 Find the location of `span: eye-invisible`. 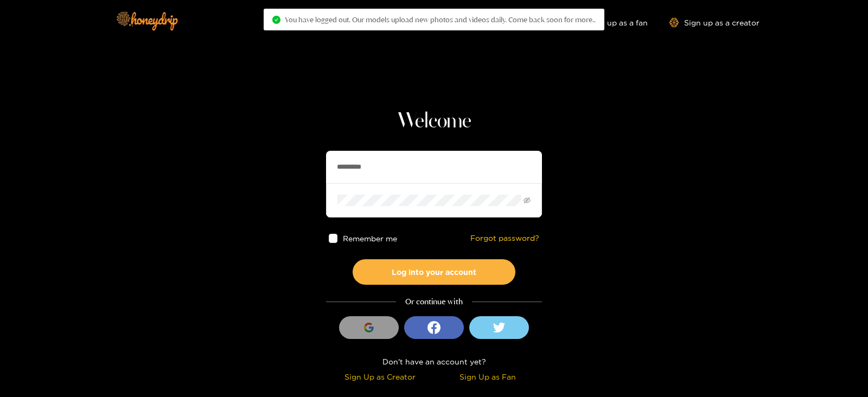

span: eye-invisible is located at coordinates (527, 200).